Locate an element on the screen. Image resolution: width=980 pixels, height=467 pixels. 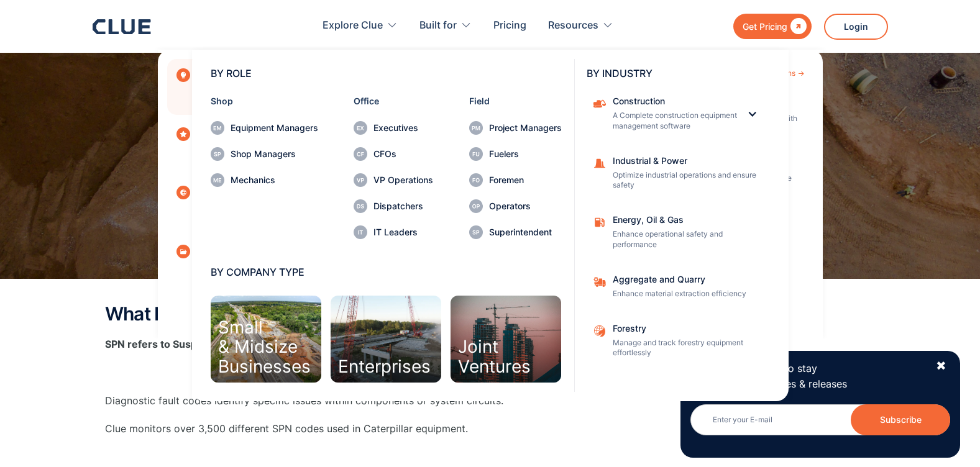
div: VP Operations is located at coordinates (404, 180).